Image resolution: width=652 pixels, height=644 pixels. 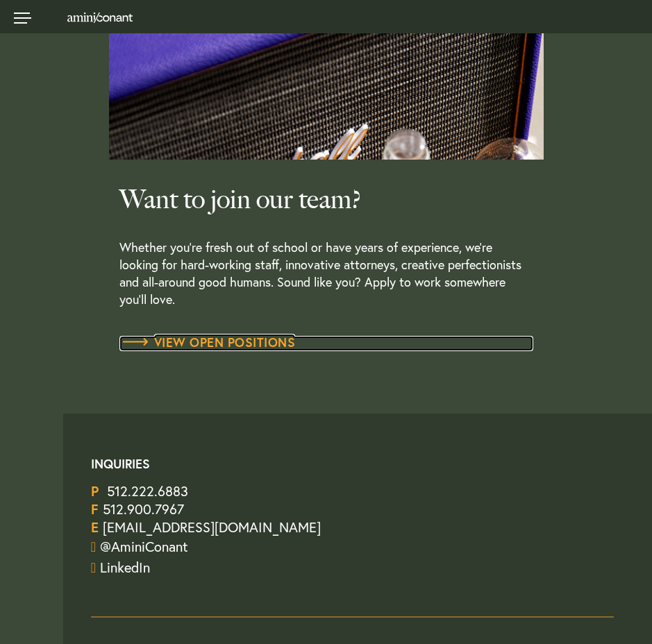 I want to click on strong: F, so click(x=95, y=509).